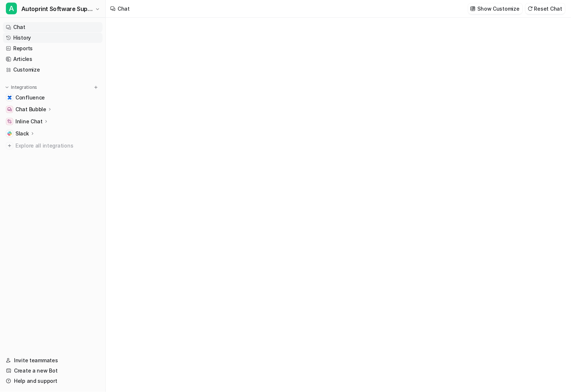 This screenshot has width=571, height=392. Describe the element at coordinates (21, 88) in the screenshot. I see `button: Integrations` at that location.